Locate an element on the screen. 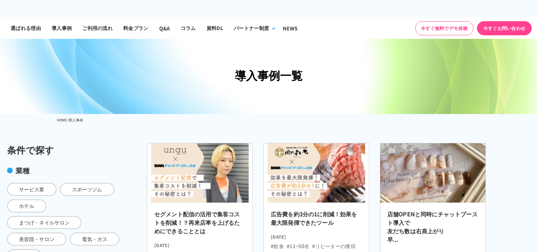 This screenshot has height=252, width=537. a: 資料DL is located at coordinates (215, 28).